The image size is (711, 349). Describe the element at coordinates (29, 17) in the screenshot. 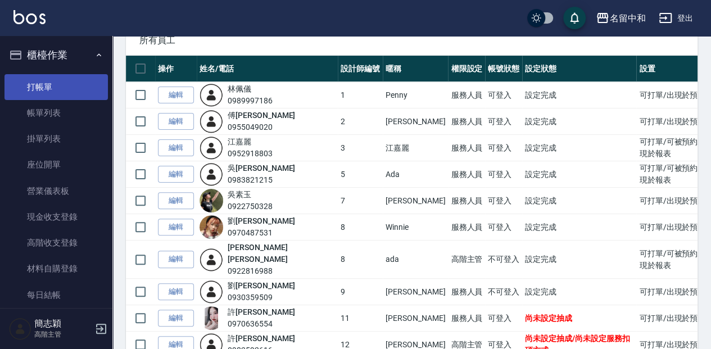

I see `img: Logo` at that location.